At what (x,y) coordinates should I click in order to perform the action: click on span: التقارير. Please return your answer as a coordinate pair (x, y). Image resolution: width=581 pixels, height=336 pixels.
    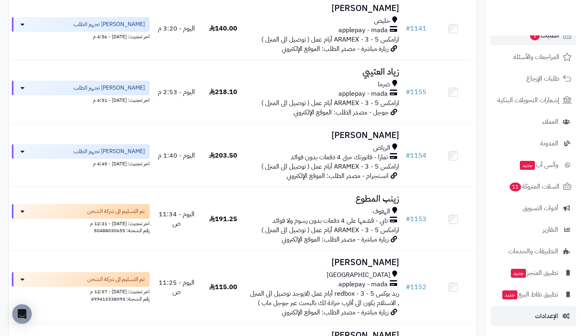
    Looking at the image, I should click on (550, 230).